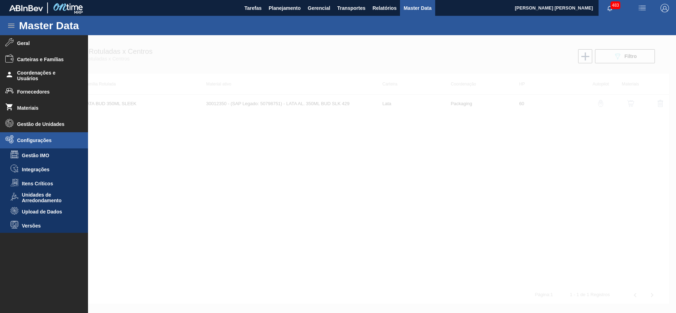 The width and height of the screenshot is (676, 313). What do you see at coordinates (49, 198) in the screenshot?
I see `span: Unidades de Arredondamento` at bounding box center [49, 198].